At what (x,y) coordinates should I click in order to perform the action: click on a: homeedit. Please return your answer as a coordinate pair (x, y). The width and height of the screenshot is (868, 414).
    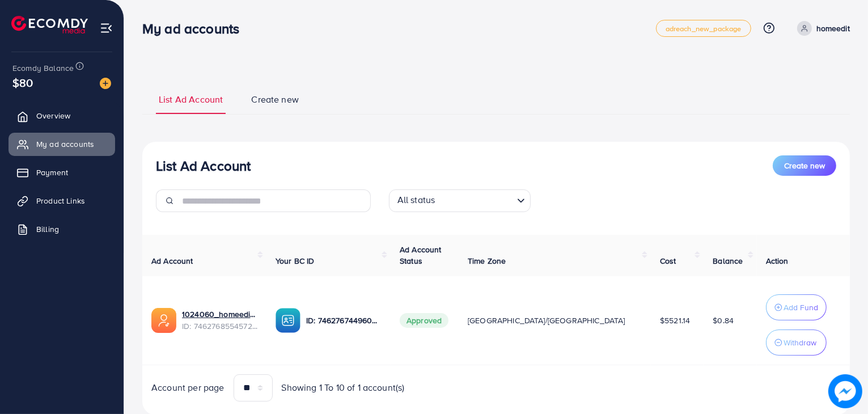
    Looking at the image, I should click on (821, 29).